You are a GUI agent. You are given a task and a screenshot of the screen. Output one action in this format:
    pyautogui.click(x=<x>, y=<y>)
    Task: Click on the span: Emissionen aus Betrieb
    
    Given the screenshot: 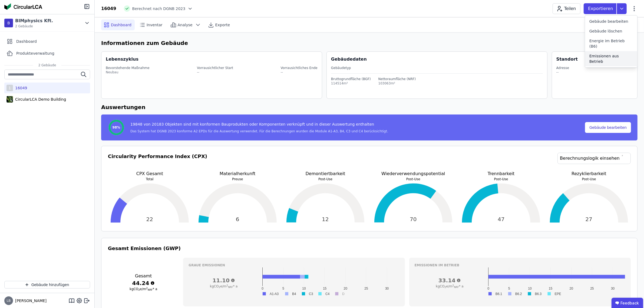 What is the action you would take?
    pyautogui.click(x=611, y=59)
    